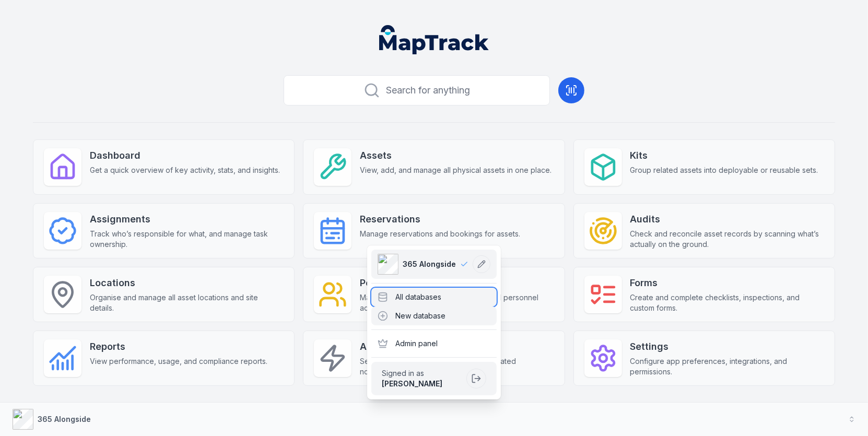 Image resolution: width=868 pixels, height=436 pixels. What do you see at coordinates (434, 343) in the screenshot?
I see `div: Admin panel` at bounding box center [434, 343].